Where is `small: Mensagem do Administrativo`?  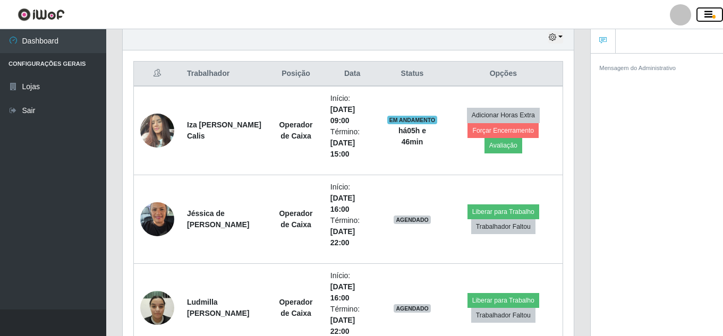 small: Mensagem do Administrativo is located at coordinates (637, 68).